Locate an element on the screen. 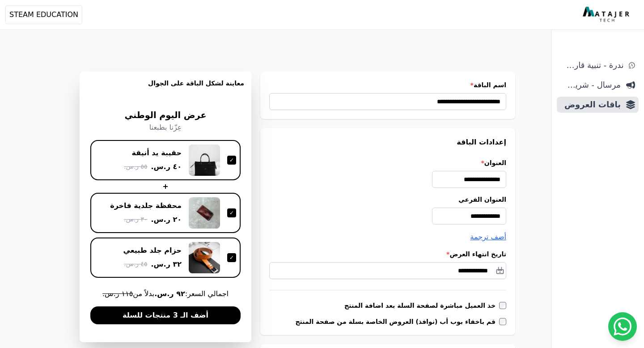  label: العنوان is located at coordinates (387, 163).